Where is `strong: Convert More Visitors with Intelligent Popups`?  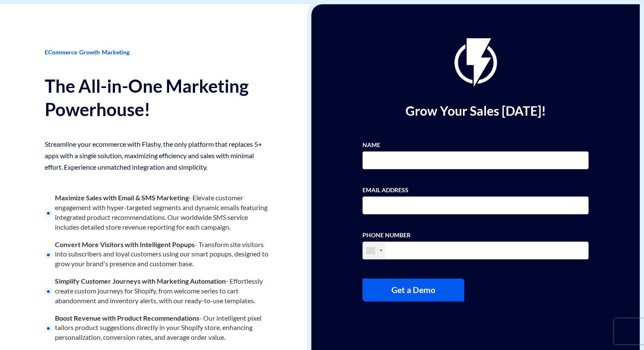
strong: Convert More Visitors with Intelligent Popups is located at coordinates (125, 244).